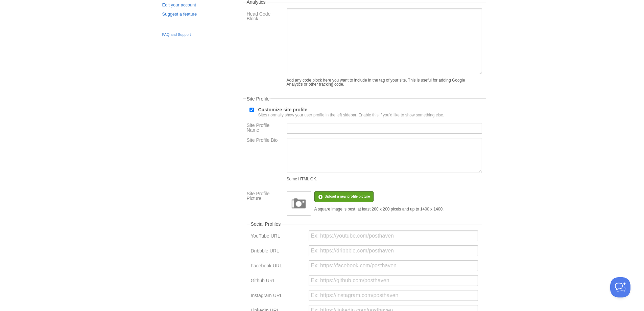 The width and height of the screenshot is (644, 311). I want to click on label: Site Profile Bio, so click(265, 141).